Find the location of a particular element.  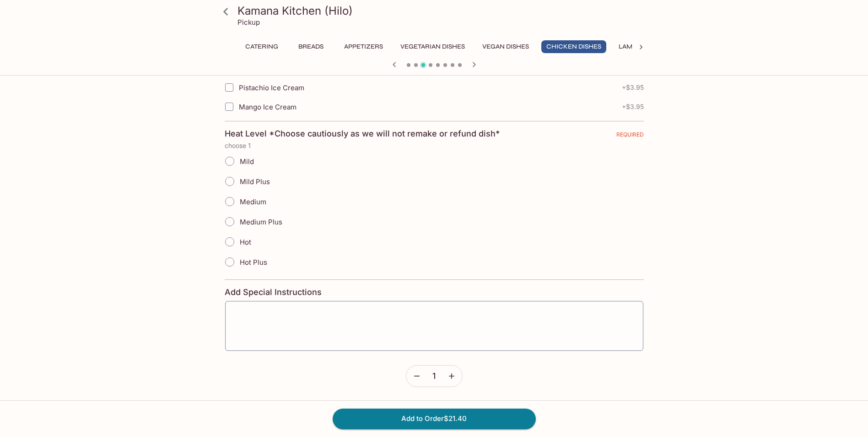

button: Vegetarian Dishes is located at coordinates (432, 47).